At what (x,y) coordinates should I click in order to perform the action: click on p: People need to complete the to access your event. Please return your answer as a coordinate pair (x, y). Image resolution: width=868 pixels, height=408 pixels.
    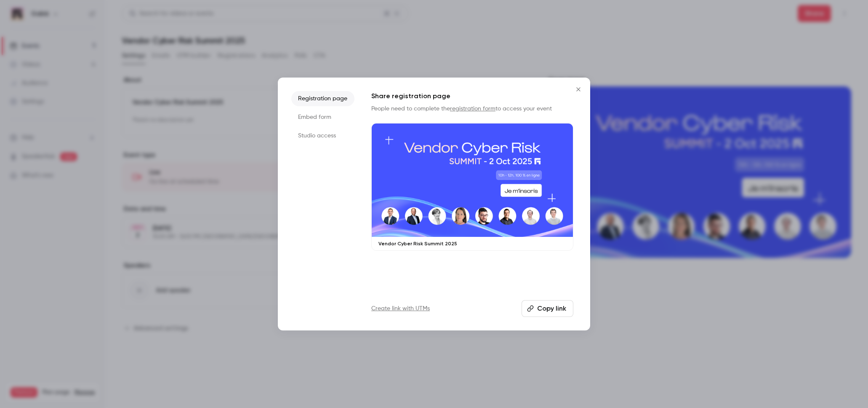
    Looking at the image, I should click on (473, 109).